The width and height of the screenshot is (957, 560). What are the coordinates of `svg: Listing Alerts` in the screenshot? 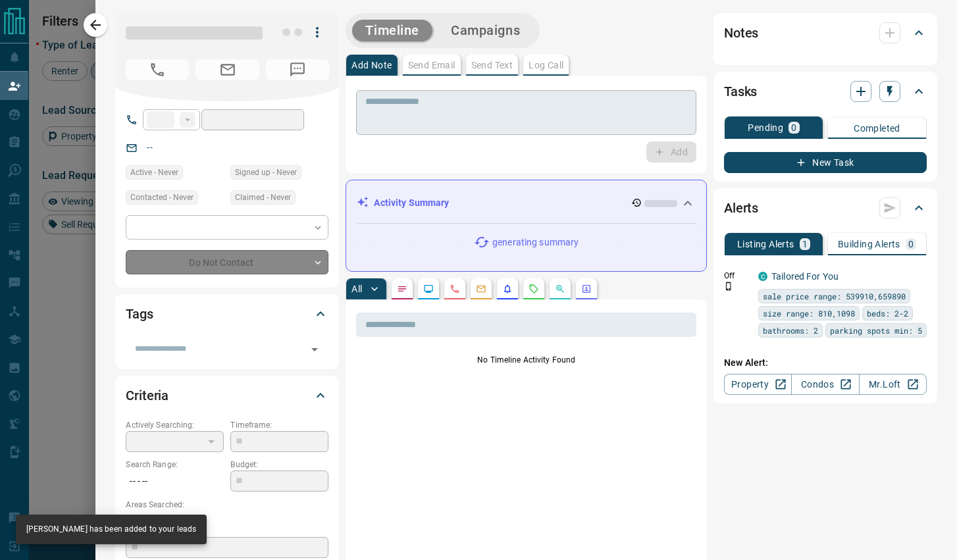 It's located at (508, 289).